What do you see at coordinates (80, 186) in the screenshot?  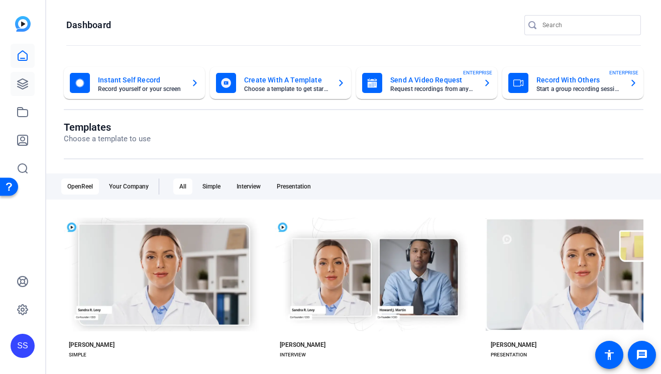 I see `div: OpenReel` at bounding box center [80, 186].